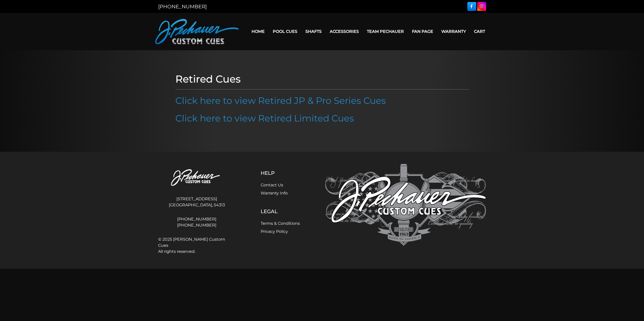 This screenshot has height=321, width=644. Describe the element at coordinates (265, 118) in the screenshot. I see `a: Click here to view Retired Limited Cues` at that location.